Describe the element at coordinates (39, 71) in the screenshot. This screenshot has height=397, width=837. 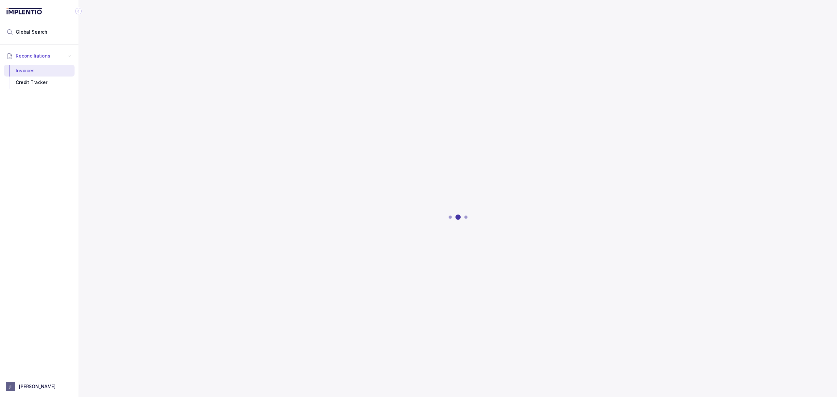
I see `div: Invoices` at that location.